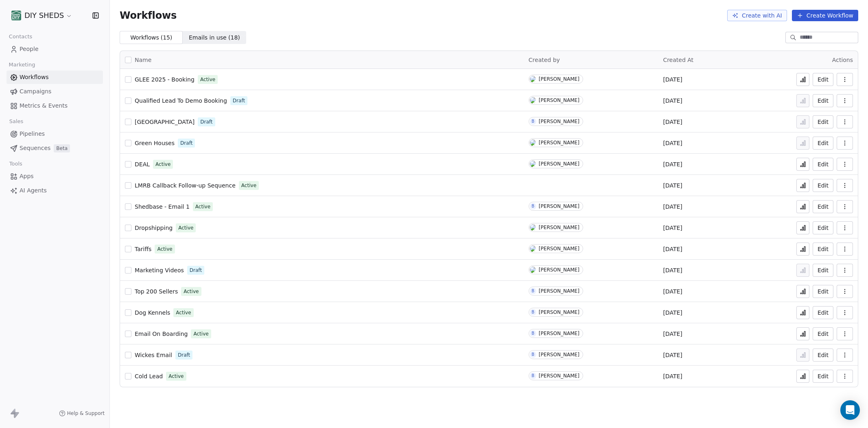 The height and width of the screenshot is (428, 868). Describe the element at coordinates (17, 16) in the screenshot. I see `img: shedsdiy.jpg` at that location.